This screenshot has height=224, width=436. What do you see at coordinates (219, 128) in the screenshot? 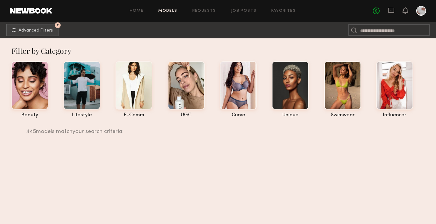
I see `div: 445 models match your search criteria:` at bounding box center [219, 128].